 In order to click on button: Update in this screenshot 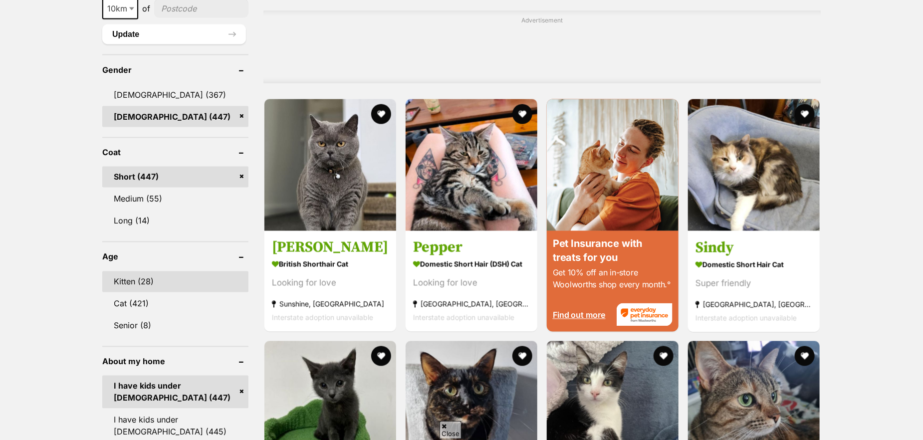, I will do `click(174, 34)`.